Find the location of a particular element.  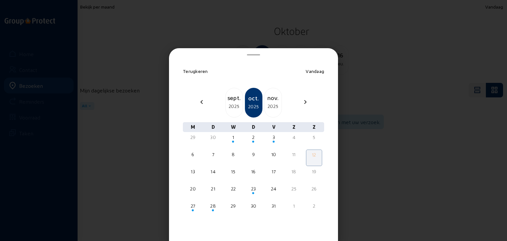

div: 8 is located at coordinates (233, 154).